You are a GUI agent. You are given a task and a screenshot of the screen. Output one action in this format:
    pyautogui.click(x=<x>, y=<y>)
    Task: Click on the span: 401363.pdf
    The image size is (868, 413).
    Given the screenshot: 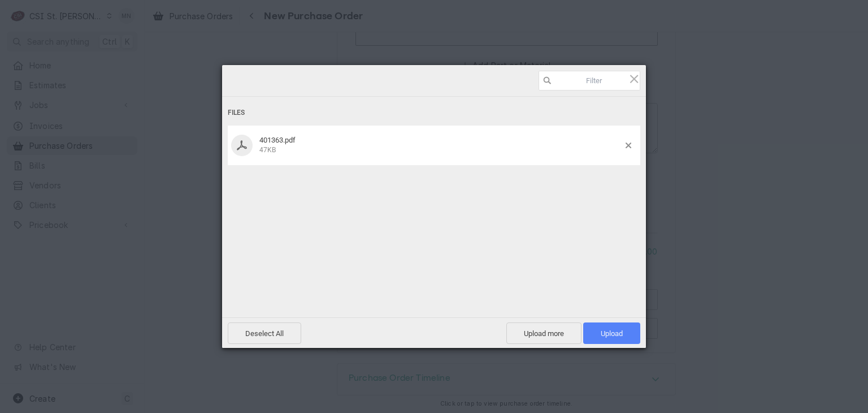 What is the action you would take?
    pyautogui.click(x=278, y=140)
    